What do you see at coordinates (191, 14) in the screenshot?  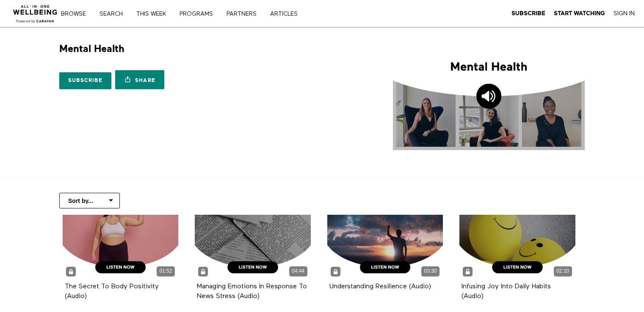 I see `nav: Primary` at bounding box center [191, 14].